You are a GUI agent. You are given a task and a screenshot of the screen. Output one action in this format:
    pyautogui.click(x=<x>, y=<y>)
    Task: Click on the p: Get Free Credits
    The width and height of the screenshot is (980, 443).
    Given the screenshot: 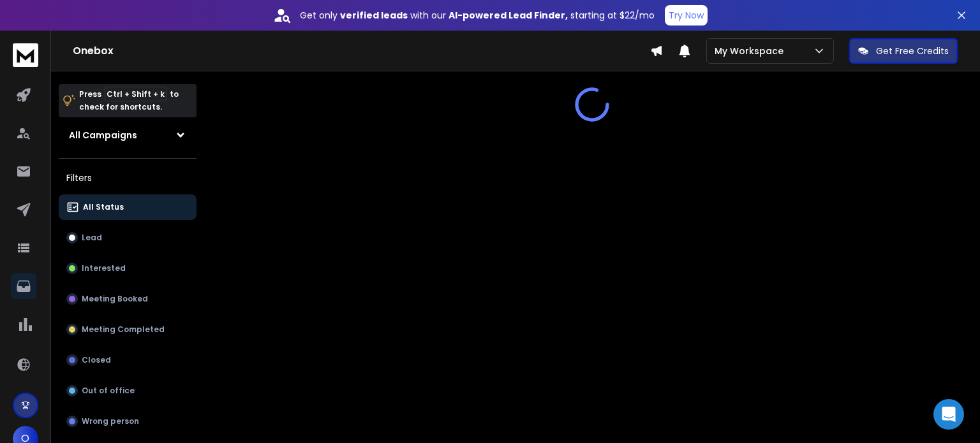 What is the action you would take?
    pyautogui.click(x=913, y=51)
    